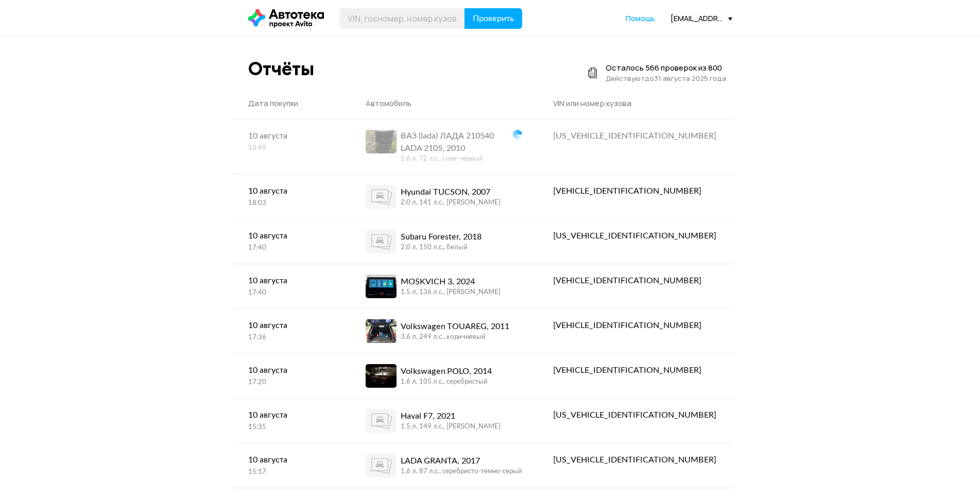  I want to click on a: Volkswagen POLO, 20141.6 л, 105 л.c., серебристый, so click(444, 376).